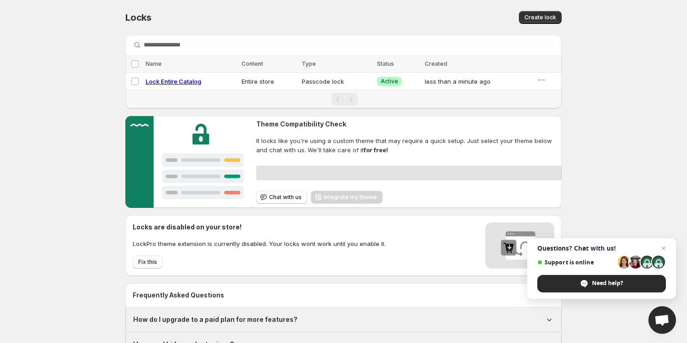 The image size is (687, 343). Describe the element at coordinates (259, 227) in the screenshot. I see `h2: Locks are disabled on your store!` at that location.